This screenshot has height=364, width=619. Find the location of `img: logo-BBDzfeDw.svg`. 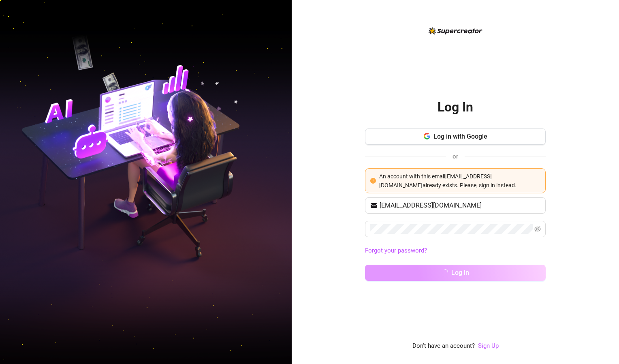

img: logo-BBDzfeDw.svg is located at coordinates (455, 31).